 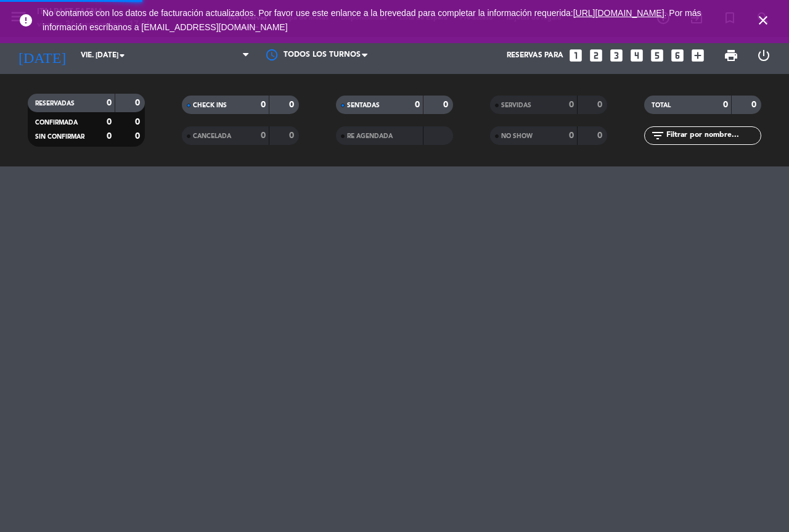 I want to click on span: Reservas para, so click(x=535, y=55).